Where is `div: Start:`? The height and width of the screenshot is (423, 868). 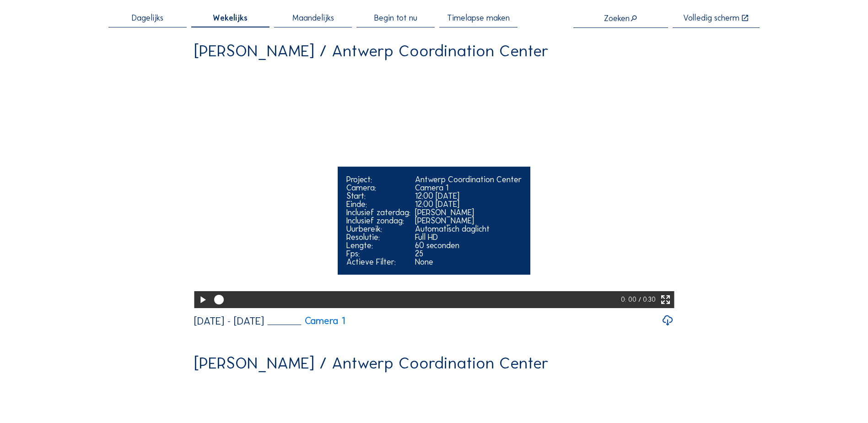
div: Start: is located at coordinates (379, 196).